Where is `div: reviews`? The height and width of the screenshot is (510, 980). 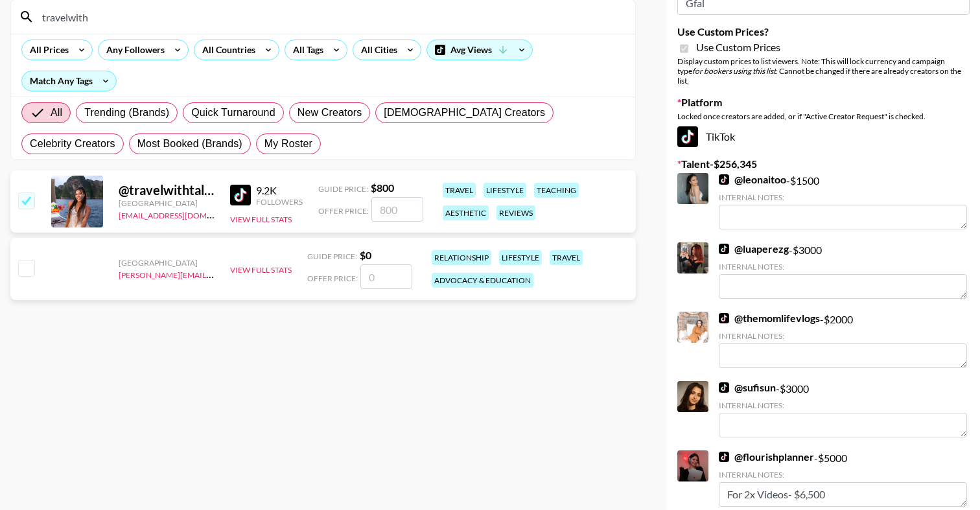
div: reviews is located at coordinates (516, 213).